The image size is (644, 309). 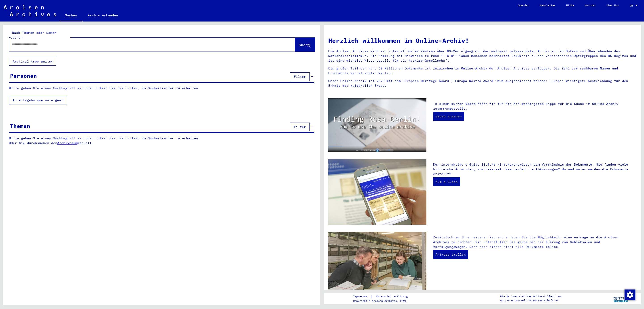 What do you see at coordinates (451, 255) in the screenshot?
I see `a: Anfrage stellen` at bounding box center [451, 255].